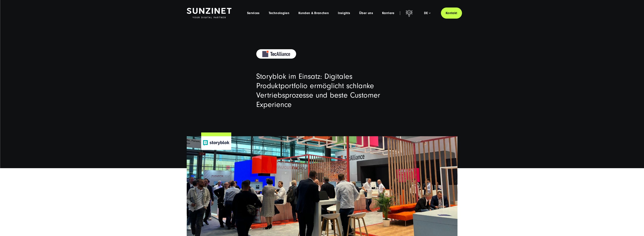 The width and height of the screenshot is (644, 236). What do you see at coordinates (344, 13) in the screenshot?
I see `a: Insights` at bounding box center [344, 13].